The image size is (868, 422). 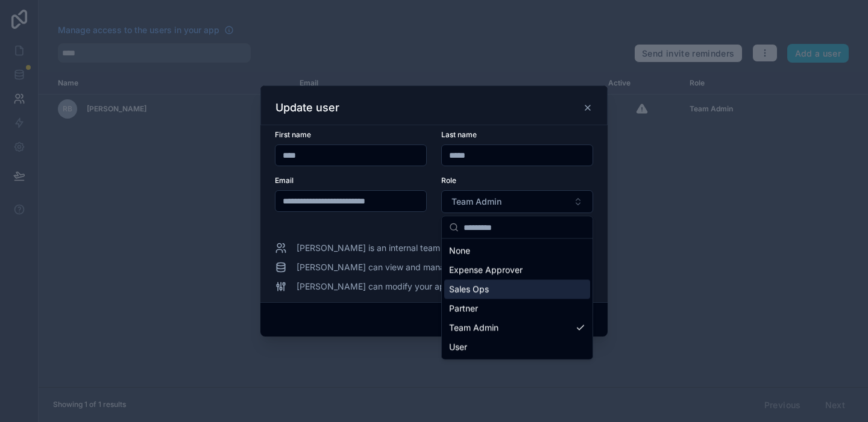 I want to click on span: Role, so click(x=448, y=180).